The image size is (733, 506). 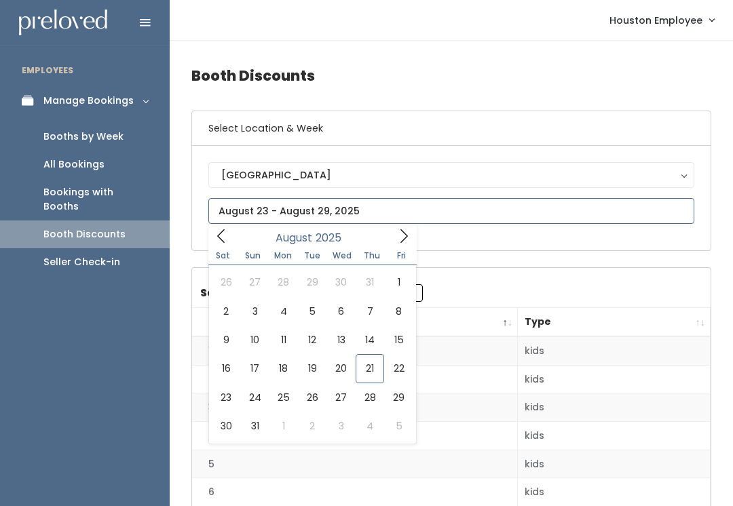 I want to click on span: August 21, 2025, so click(x=370, y=369).